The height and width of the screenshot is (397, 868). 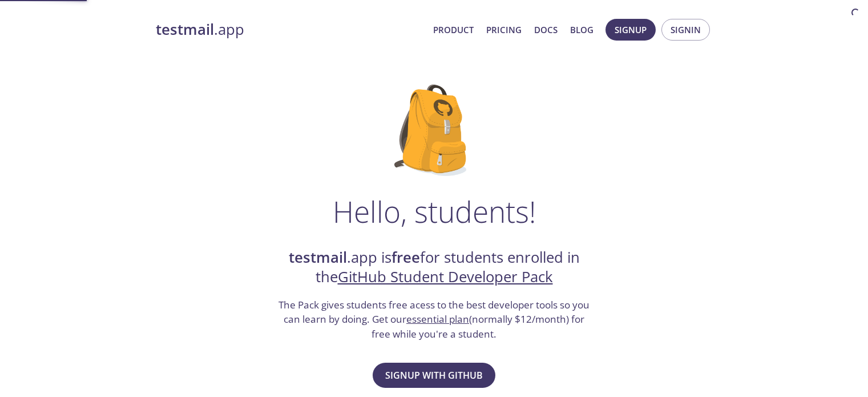 What do you see at coordinates (434, 375) in the screenshot?
I see `button: Signup with GitHub` at bounding box center [434, 375].